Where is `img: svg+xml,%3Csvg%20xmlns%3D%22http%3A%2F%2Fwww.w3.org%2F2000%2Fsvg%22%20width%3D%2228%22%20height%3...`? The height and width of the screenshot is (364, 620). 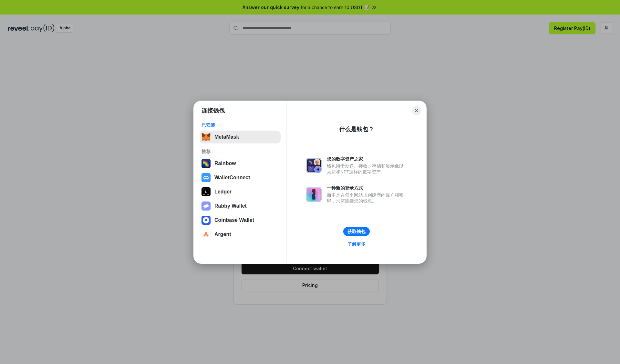 img: svg+xml,%3Csvg%20xmlns%3D%22http%3A%2F%2Fwww.w3.org%2F2000%2Fsvg%22%20width%3D%2228%22%20height%3... is located at coordinates (206, 192).